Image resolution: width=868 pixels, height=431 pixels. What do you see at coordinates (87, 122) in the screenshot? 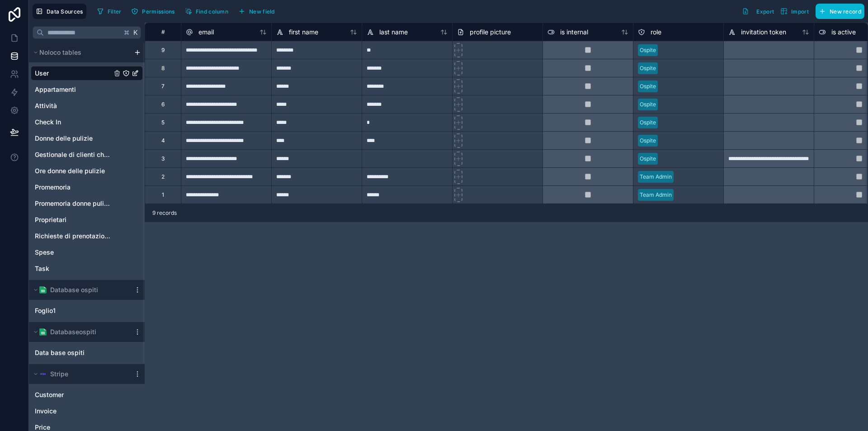
I see `div: Check In` at bounding box center [87, 122].